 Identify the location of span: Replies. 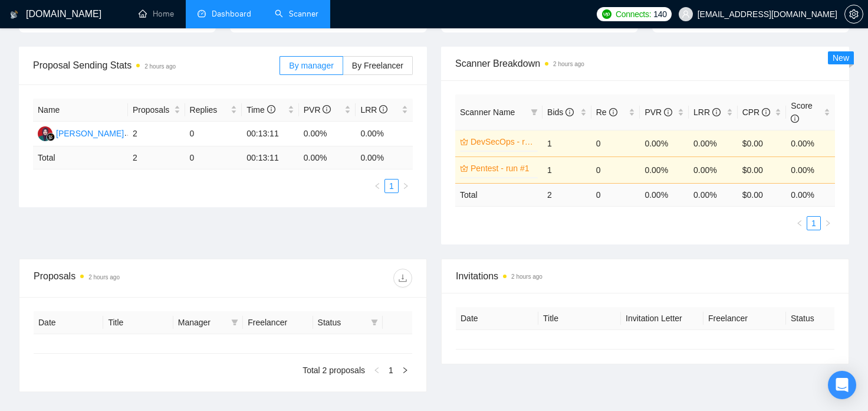
(209, 110).